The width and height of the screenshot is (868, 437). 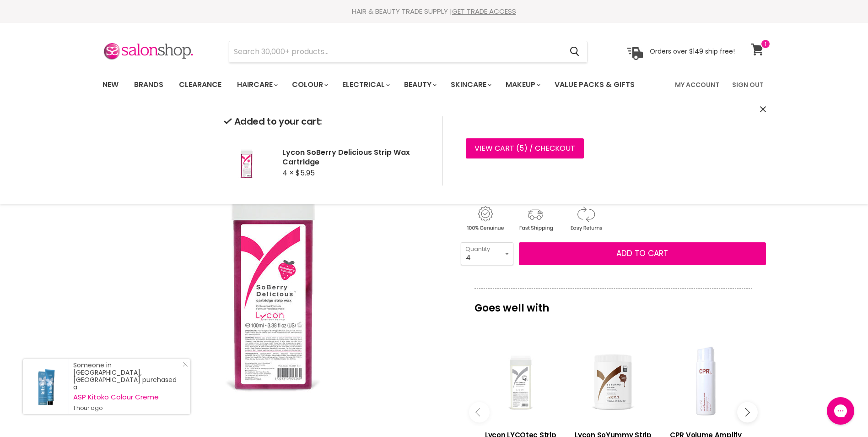 I want to click on button: Close, so click(x=763, y=109).